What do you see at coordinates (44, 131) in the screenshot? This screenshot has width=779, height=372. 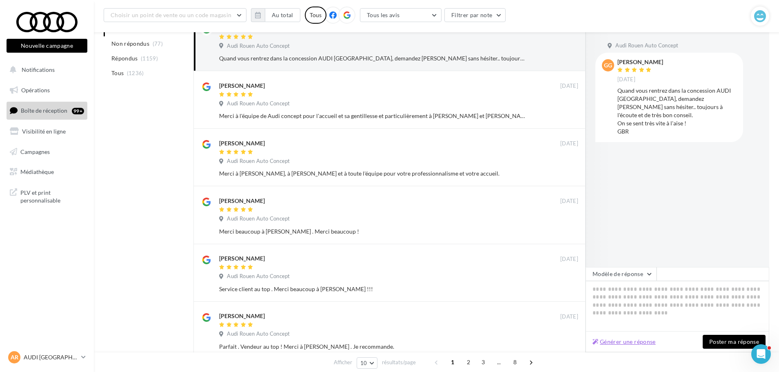 I see `span: Visibilité en ligne` at bounding box center [44, 131].